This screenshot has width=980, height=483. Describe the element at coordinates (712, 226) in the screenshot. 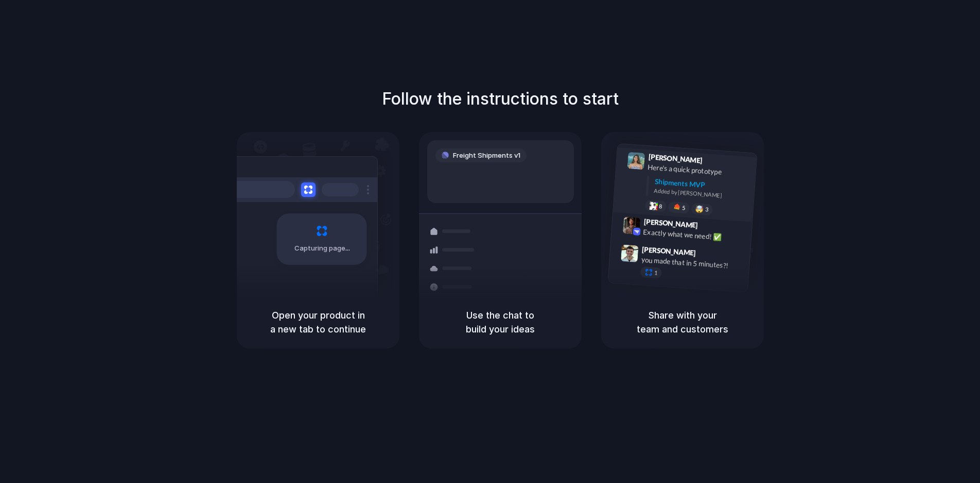

I see `span: 9:42 AM` at that location.